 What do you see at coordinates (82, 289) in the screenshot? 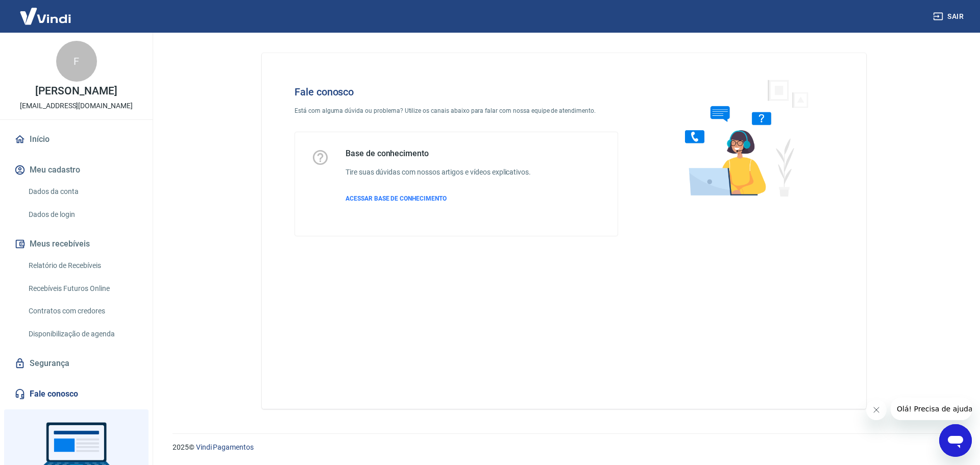
I see `a: Recebíveis Futuros Online` at bounding box center [82, 289].